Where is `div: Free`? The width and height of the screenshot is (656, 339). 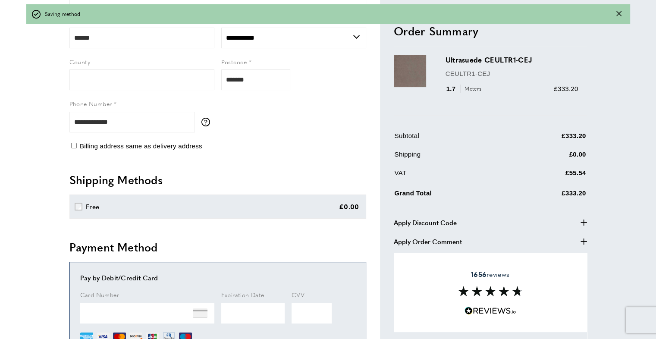
div: Free is located at coordinates (92, 207).